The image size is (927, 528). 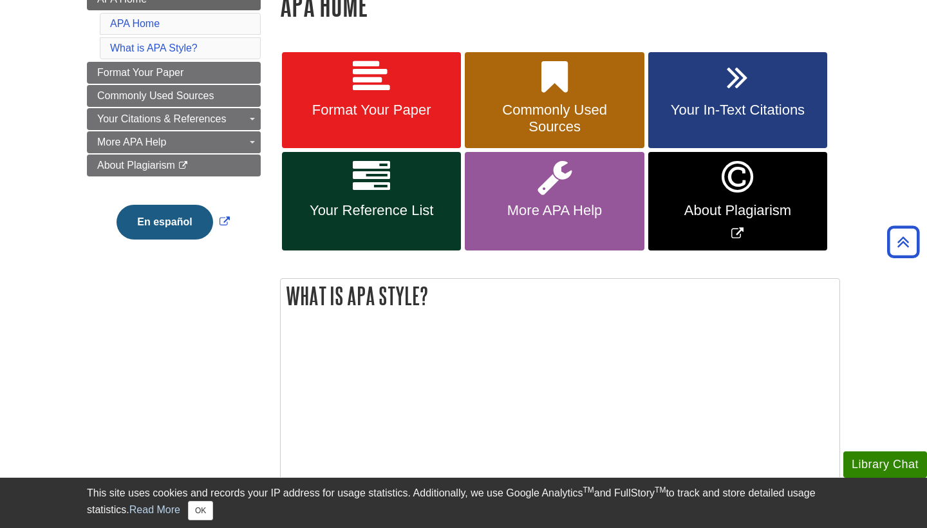 What do you see at coordinates (372, 211) in the screenshot?
I see `span: Your Reference List` at bounding box center [372, 211].